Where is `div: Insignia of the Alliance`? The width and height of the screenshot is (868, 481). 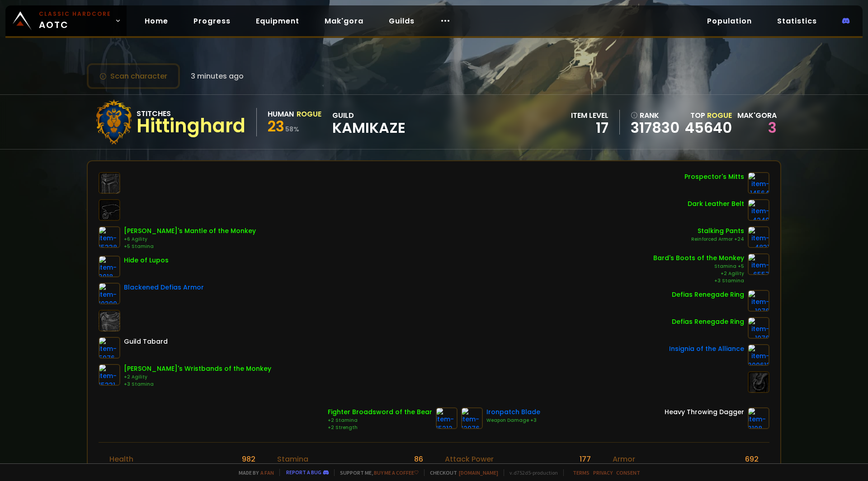 div: Insignia of the Alliance is located at coordinates (707, 348).